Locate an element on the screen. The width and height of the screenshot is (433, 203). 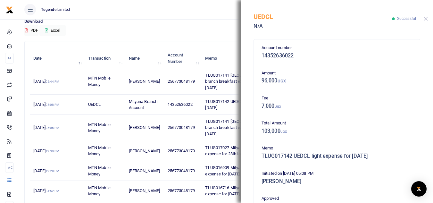
p: Fee is located at coordinates (337, 98).